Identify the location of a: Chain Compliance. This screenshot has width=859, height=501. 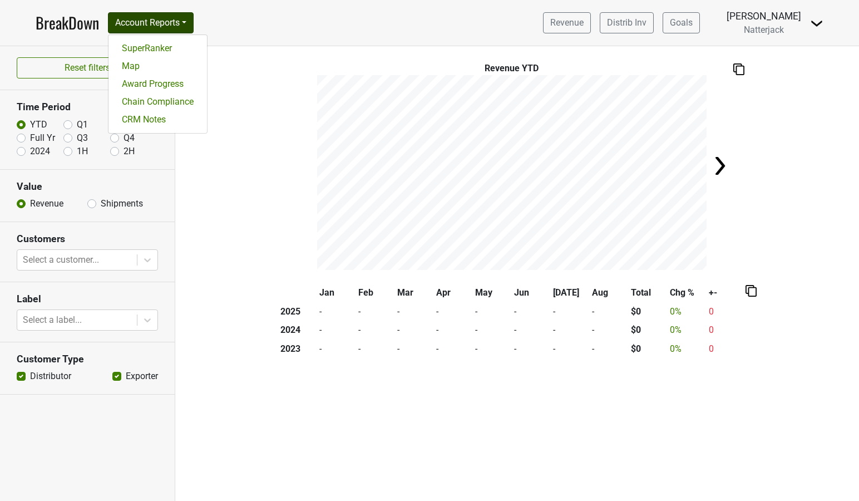
(158, 102).